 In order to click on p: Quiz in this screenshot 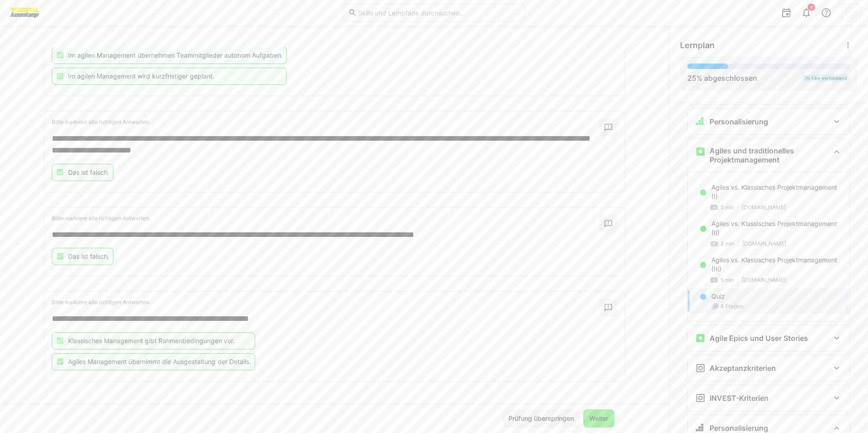, I will do `click(718, 296)`.